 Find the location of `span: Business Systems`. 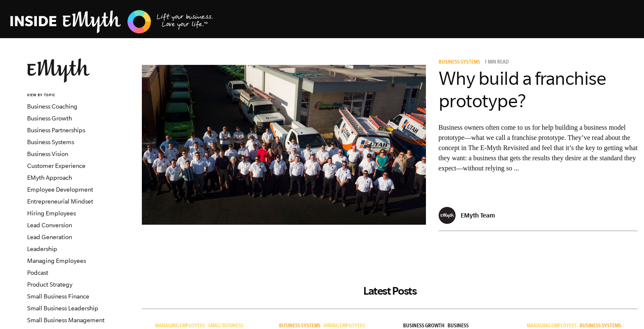

span: Business Systems is located at coordinates (460, 63).